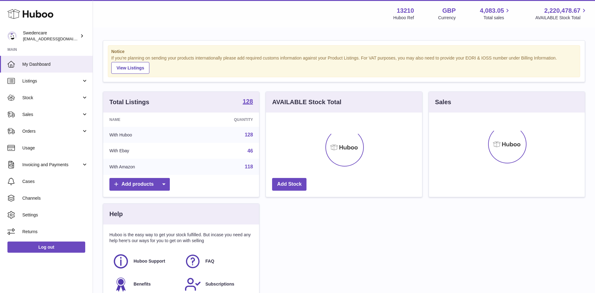 The height and width of the screenshot is (293, 595). Describe the element at coordinates (448, 11) in the screenshot. I see `strong: GBP` at that location.